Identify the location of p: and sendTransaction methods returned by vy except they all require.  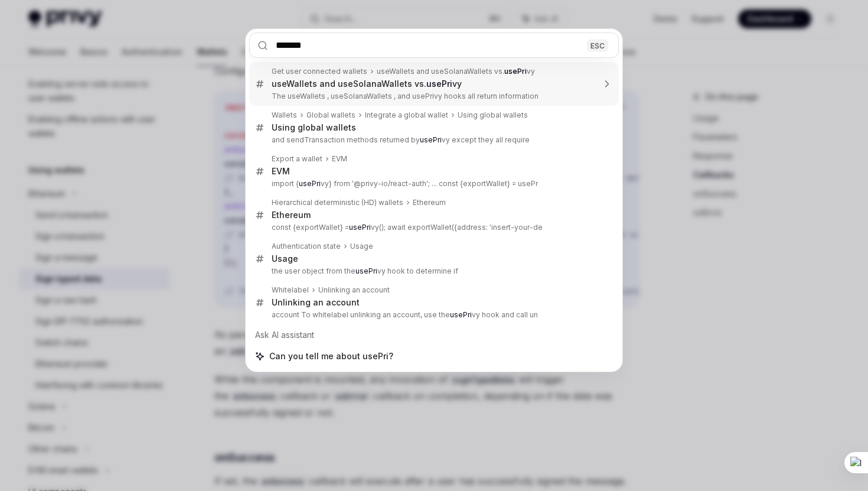
(433, 140).